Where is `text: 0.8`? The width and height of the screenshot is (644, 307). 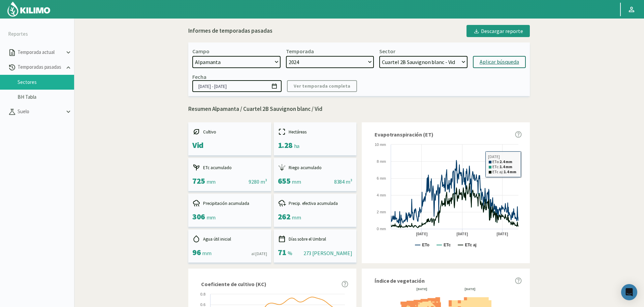 text: 0.8 is located at coordinates (203, 294).